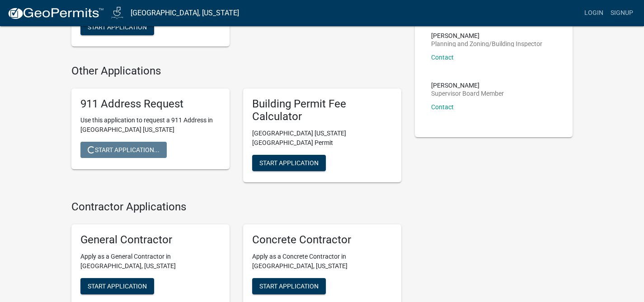 The width and height of the screenshot is (644, 302). Describe the element at coordinates (236, 206) in the screenshot. I see `h4: Contractor Applications` at that location.